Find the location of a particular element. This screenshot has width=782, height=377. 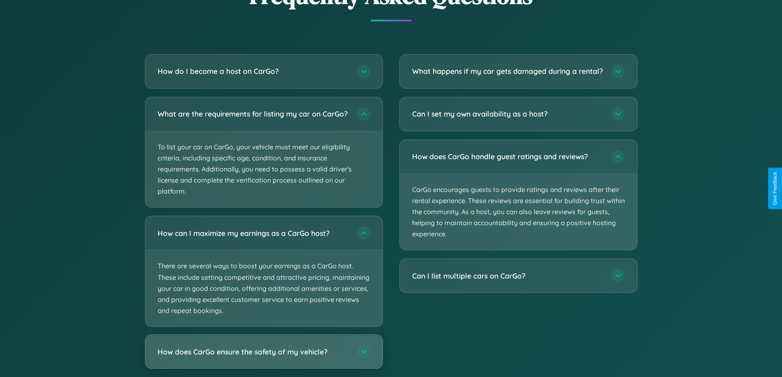

div: Give Feedback is located at coordinates (775, 188).